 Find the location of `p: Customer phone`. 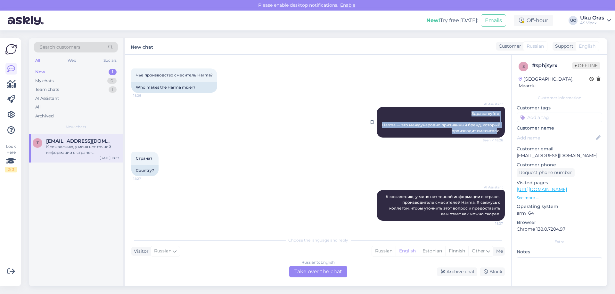

p: Customer phone is located at coordinates (560, 165).